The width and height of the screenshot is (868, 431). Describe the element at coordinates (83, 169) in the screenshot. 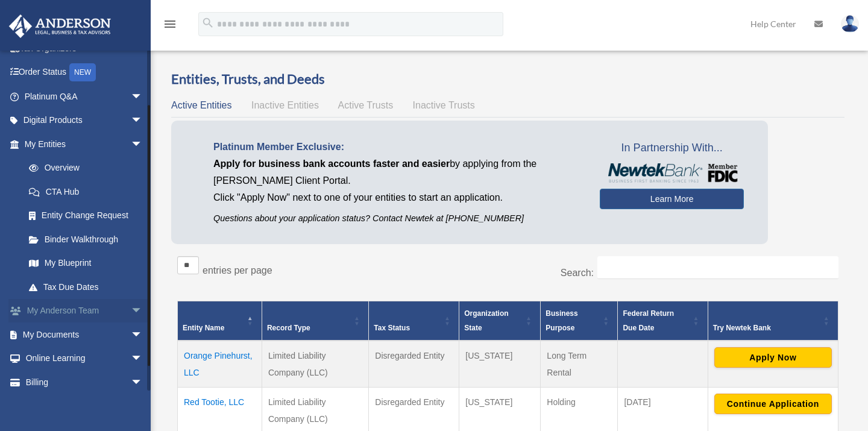

I see `a: Overview` at that location.